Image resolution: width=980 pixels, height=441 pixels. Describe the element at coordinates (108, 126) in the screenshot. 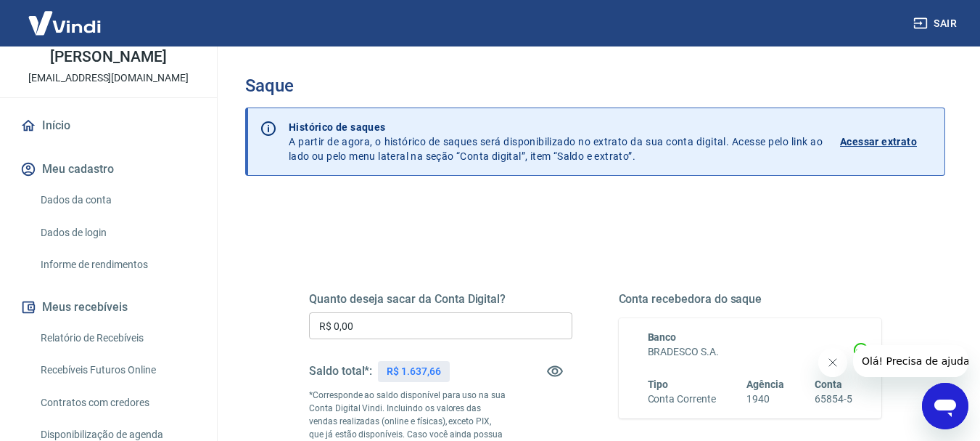

I see `a: Início` at that location.